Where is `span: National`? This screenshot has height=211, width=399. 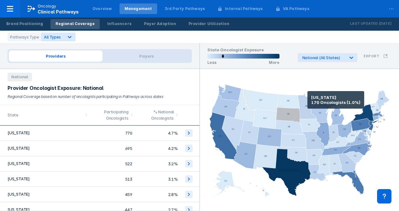 span: National is located at coordinates (20, 77).